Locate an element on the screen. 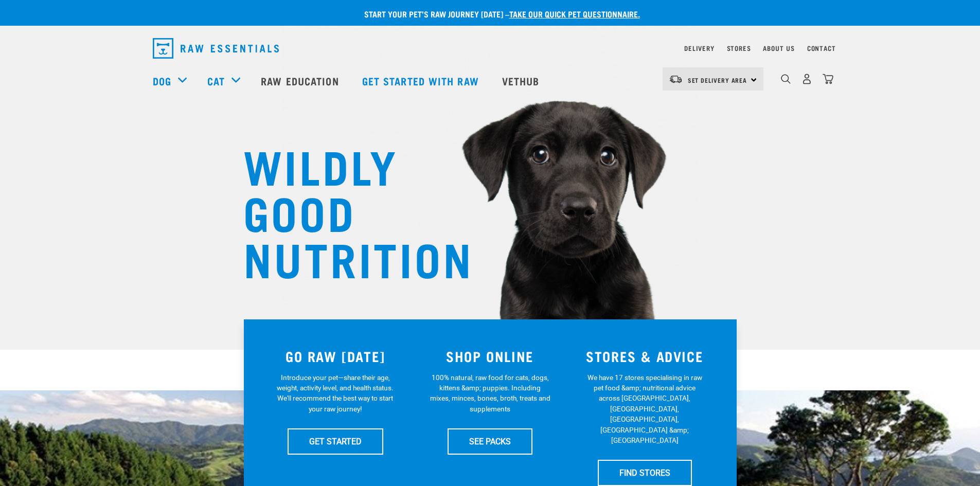  span: Set Delivery Area is located at coordinates (718, 79).